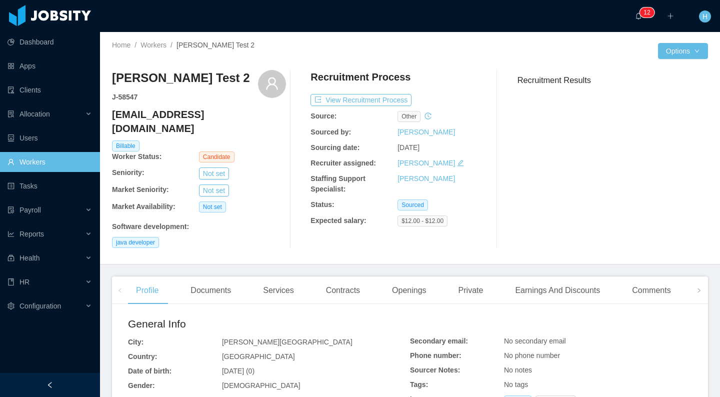 This screenshot has height=397, width=720. What do you see at coordinates (649, 13) in the screenshot?
I see `p: 2` at bounding box center [649, 13].